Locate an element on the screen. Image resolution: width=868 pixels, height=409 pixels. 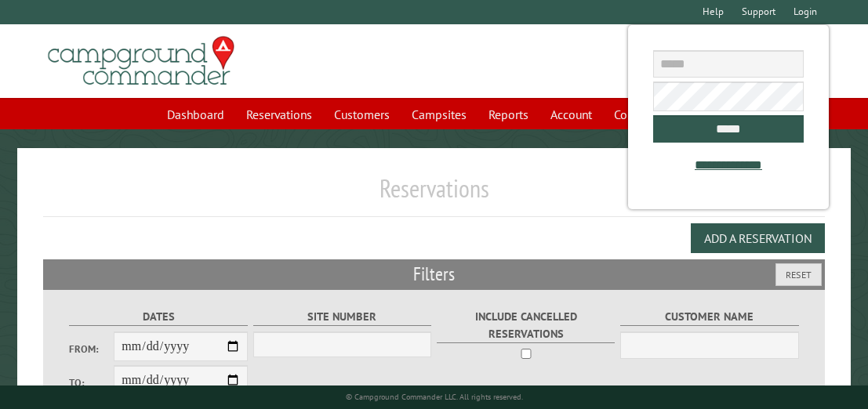
a: Account is located at coordinates (571, 114).